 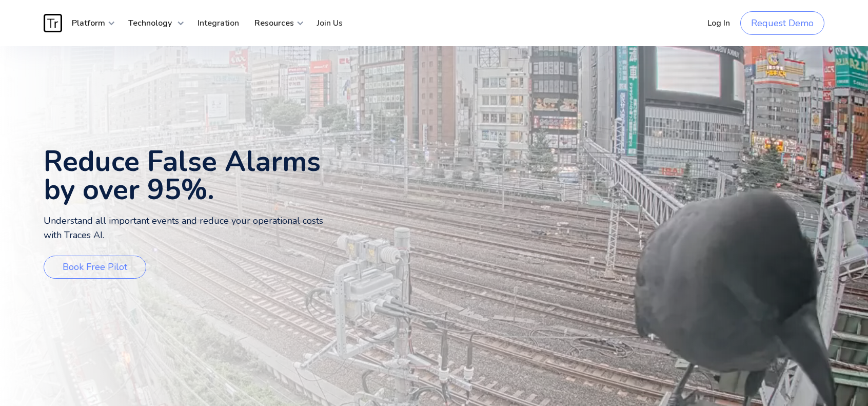 What do you see at coordinates (150, 23) in the screenshot?
I see `strong: Technology` at bounding box center [150, 23].